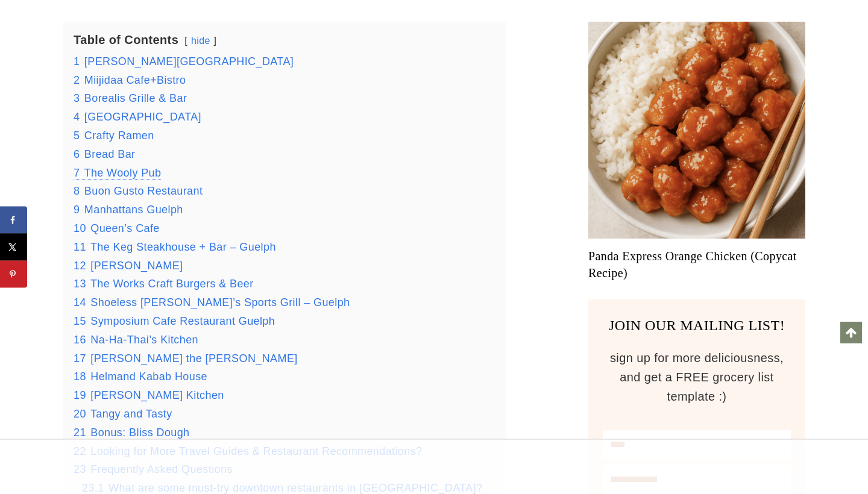 Image resolution: width=868 pixels, height=494 pixels. What do you see at coordinates (697, 377) in the screenshot?
I see `p: sign up for more deliciousness, and get a FREE grocery list template :)` at bounding box center [697, 377].